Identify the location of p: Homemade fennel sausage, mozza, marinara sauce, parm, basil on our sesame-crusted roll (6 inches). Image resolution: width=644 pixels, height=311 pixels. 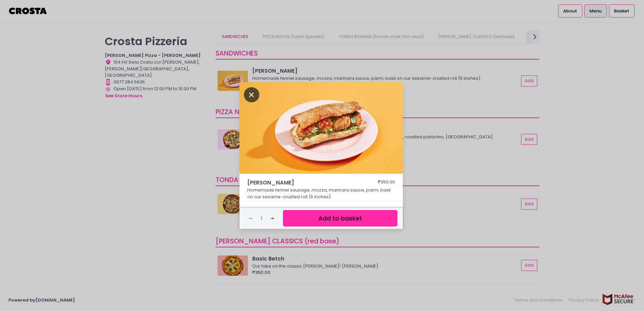
(321, 193).